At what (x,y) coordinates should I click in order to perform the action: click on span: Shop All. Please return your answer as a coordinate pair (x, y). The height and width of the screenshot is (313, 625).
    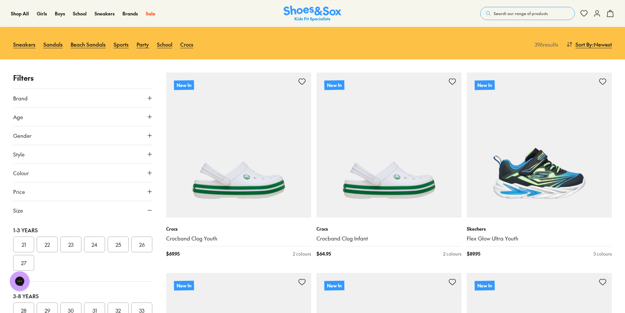
    Looking at the image, I should click on (20, 13).